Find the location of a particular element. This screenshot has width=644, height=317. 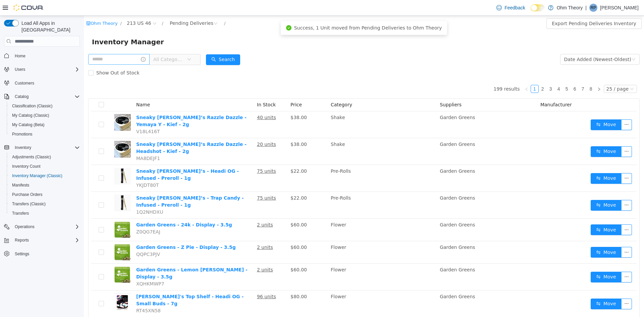

span: Customers is located at coordinates (25, 83).